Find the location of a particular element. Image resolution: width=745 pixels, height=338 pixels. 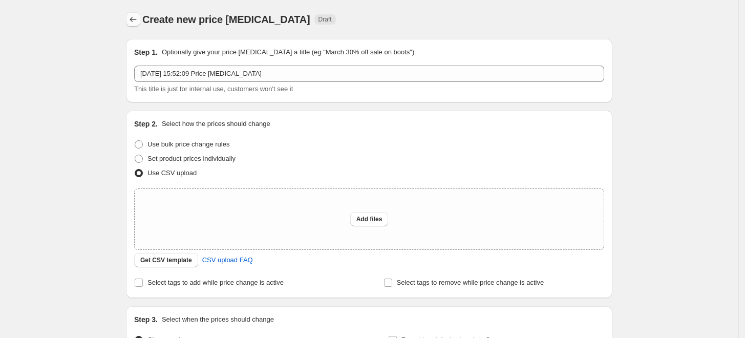

h2: Step 3. is located at coordinates (146, 320).